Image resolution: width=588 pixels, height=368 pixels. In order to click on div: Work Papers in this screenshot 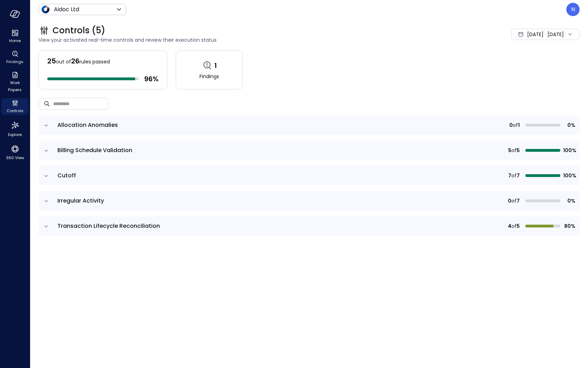, I will do `click(15, 82)`.